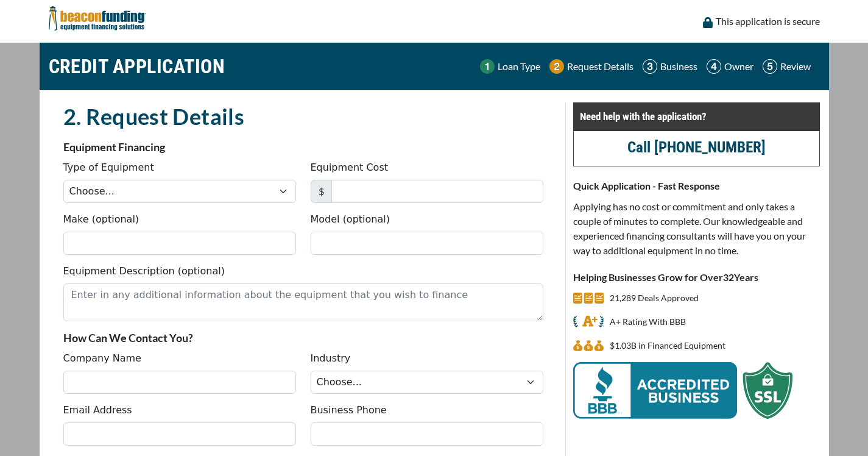 This screenshot has height=456, width=868. Describe the element at coordinates (137, 66) in the screenshot. I see `h1: CREDIT APPLICATION` at that location.